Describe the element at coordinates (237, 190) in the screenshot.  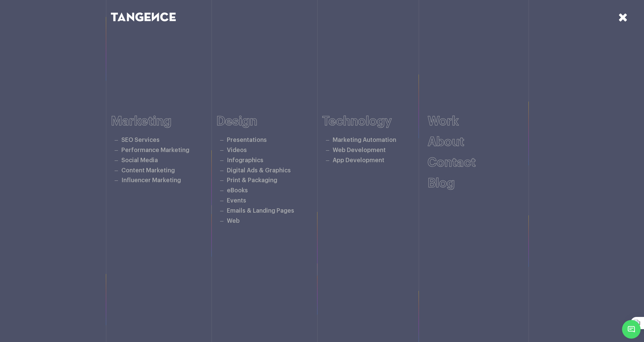
I see `a: eBooks` at that location.